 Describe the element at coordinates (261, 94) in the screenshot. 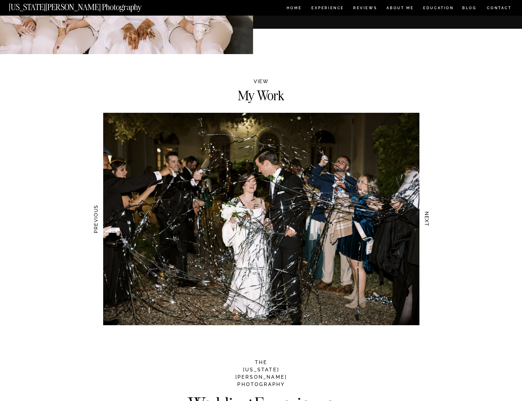

I see `h2: My Work` at that location.